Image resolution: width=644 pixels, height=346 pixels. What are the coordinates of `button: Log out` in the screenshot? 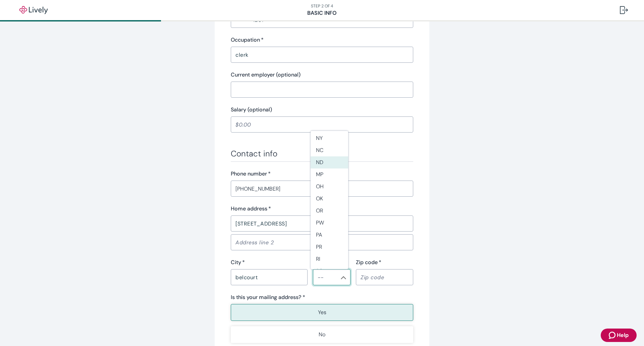 It's located at (624, 10).